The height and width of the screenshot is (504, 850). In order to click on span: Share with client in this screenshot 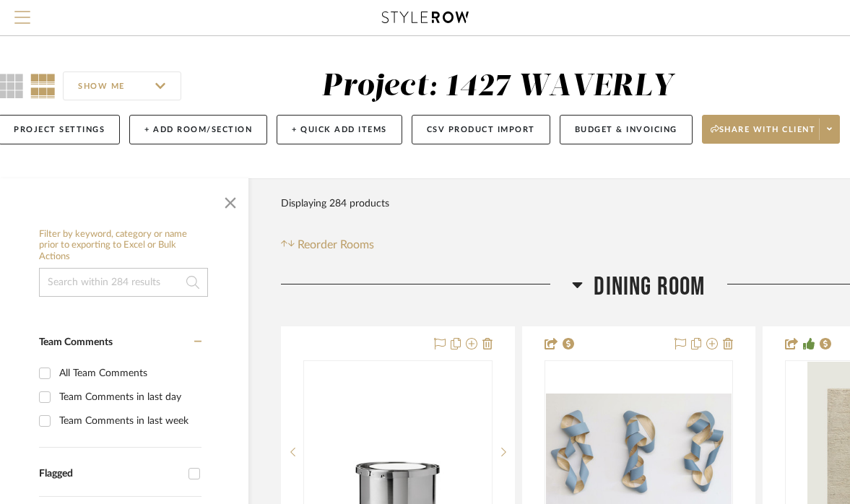, I will do `click(764, 135)`.